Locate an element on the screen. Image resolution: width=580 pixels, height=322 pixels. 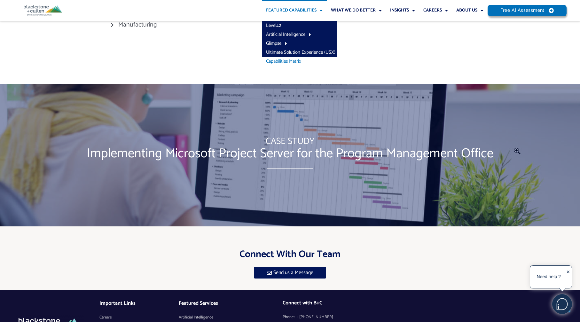
a: Ultimate Solution Experience (USX) is located at coordinates (299, 52).